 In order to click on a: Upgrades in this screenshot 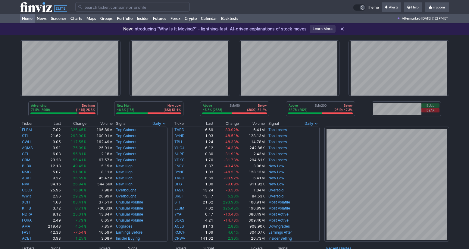, I will do `click(124, 226)`.